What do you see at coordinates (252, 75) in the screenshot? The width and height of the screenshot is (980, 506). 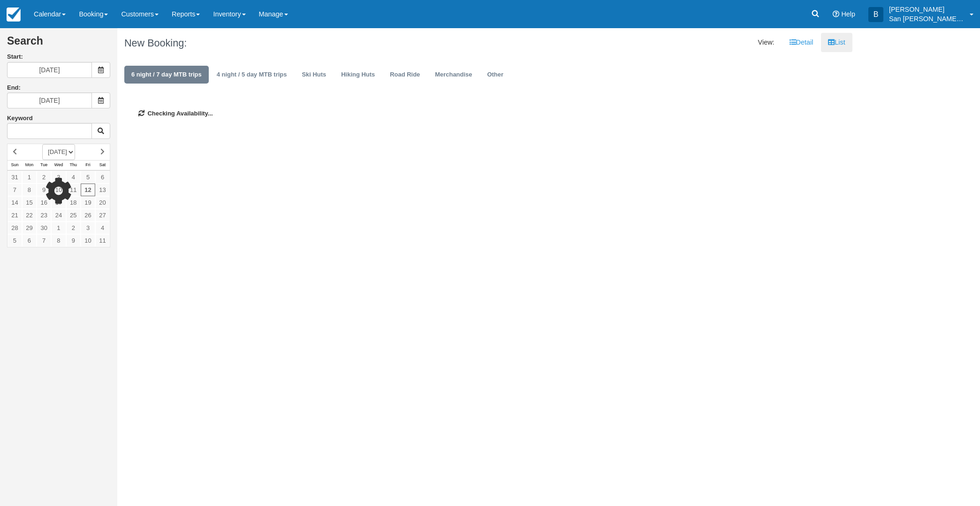 I see `a: 4 night / 5 day MTB trips` at bounding box center [252, 75].